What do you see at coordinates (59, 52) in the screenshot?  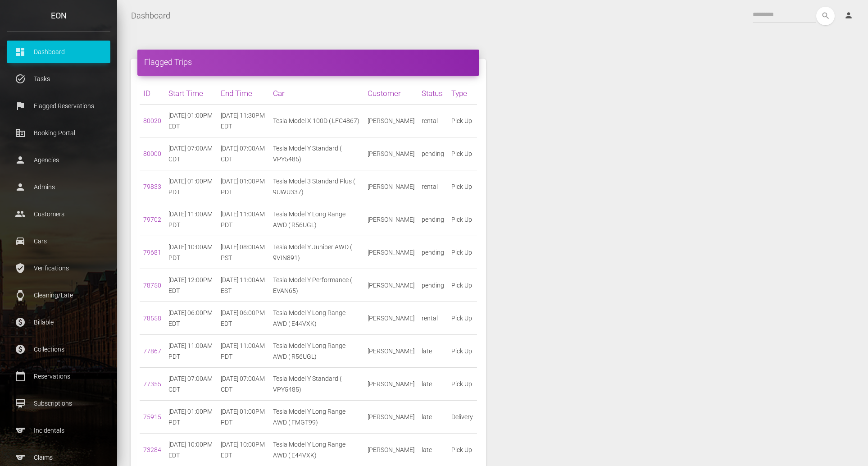 I see `a: dashboard Dashboard` at bounding box center [59, 52].